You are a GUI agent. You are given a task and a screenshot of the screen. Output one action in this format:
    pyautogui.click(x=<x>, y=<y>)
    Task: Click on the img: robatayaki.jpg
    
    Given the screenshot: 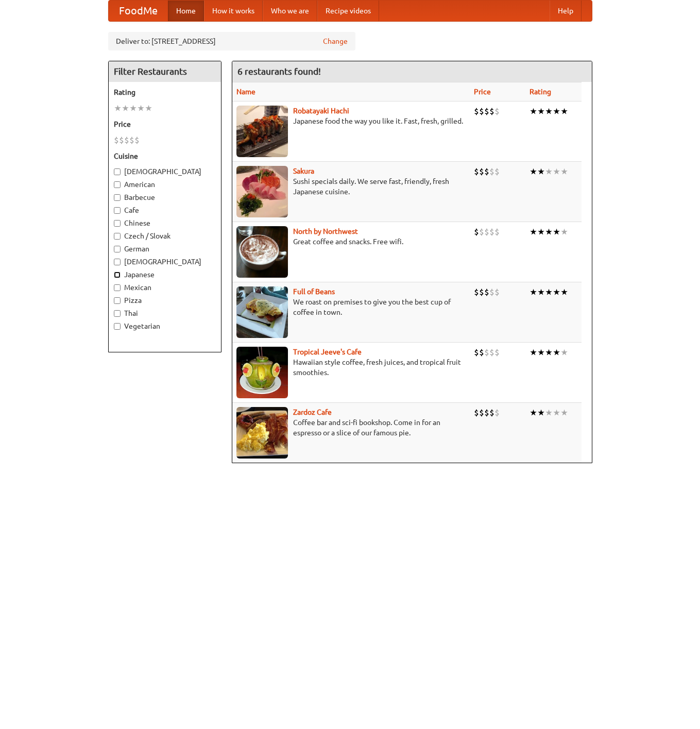 What is the action you would take?
    pyautogui.click(x=262, y=132)
    